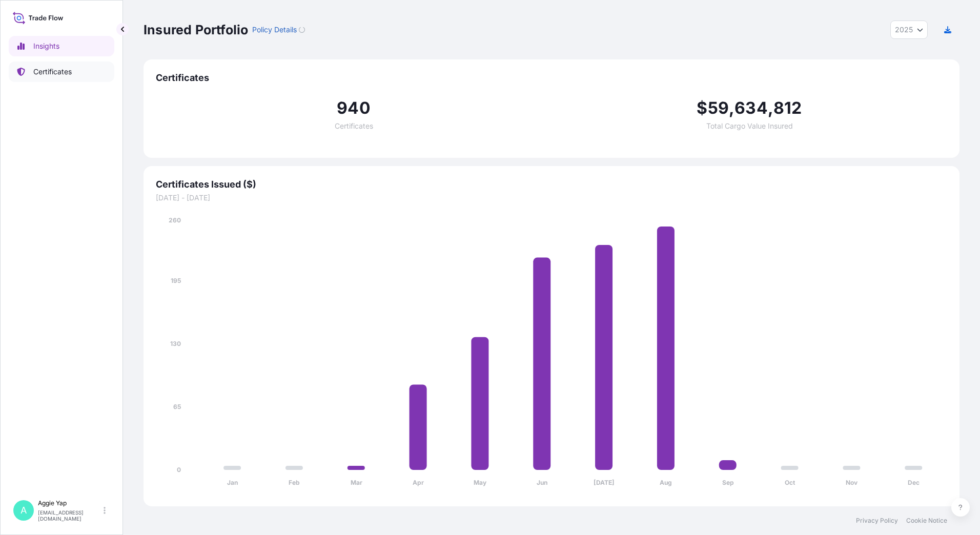 The image size is (980, 535). I want to click on p: Policy Details, so click(274, 30).